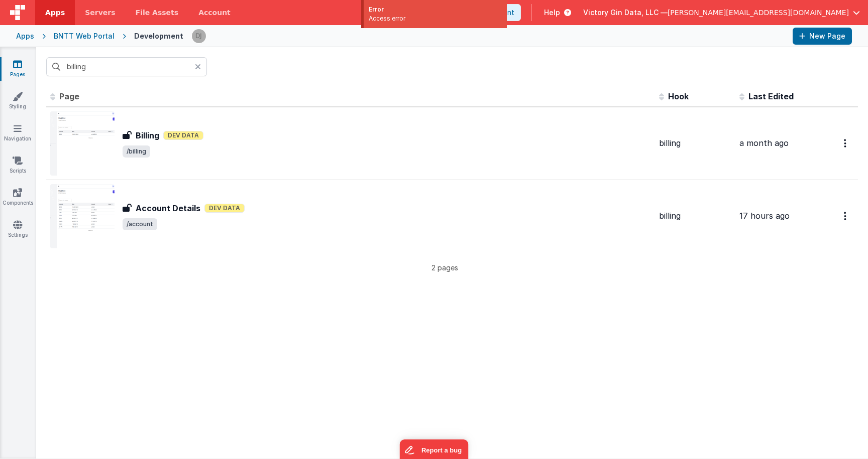 This screenshot has height=459, width=868. Describe the element at coordinates (764, 216) in the screenshot. I see `span: 17 hours ago` at that location.